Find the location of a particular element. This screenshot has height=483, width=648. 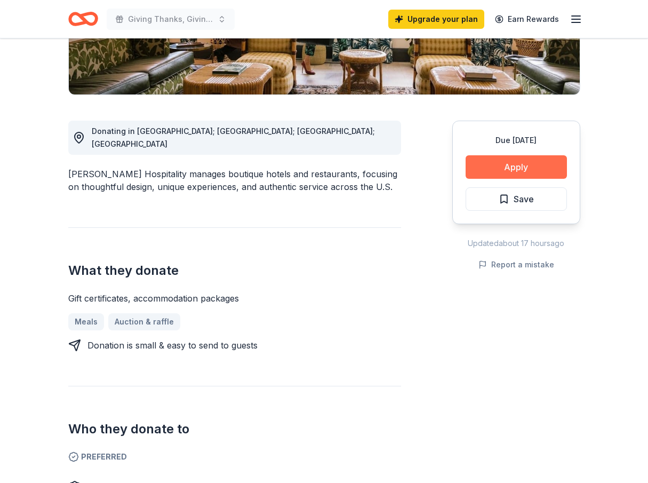

span: Preferred is located at coordinates (235, 457).